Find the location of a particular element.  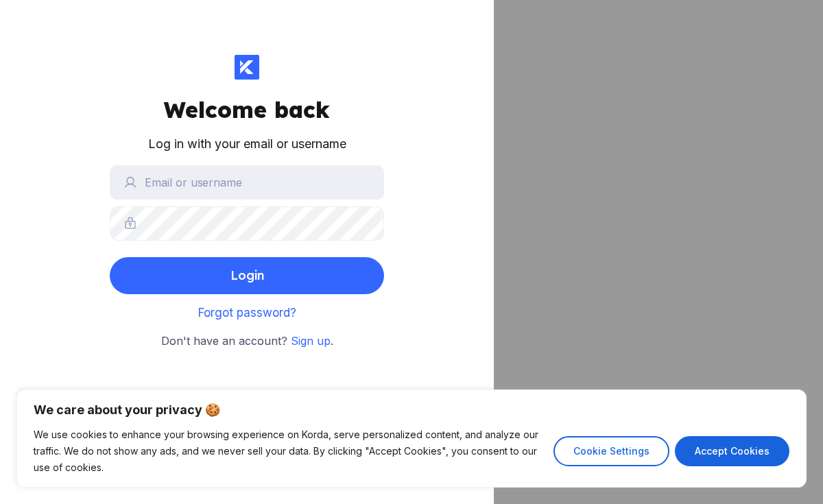

div: Login is located at coordinates (247, 275).